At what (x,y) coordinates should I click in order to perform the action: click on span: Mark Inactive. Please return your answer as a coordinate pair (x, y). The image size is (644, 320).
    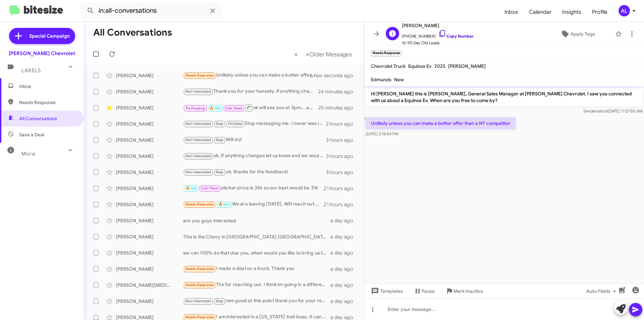
    Looking at the image, I should click on (468, 291).